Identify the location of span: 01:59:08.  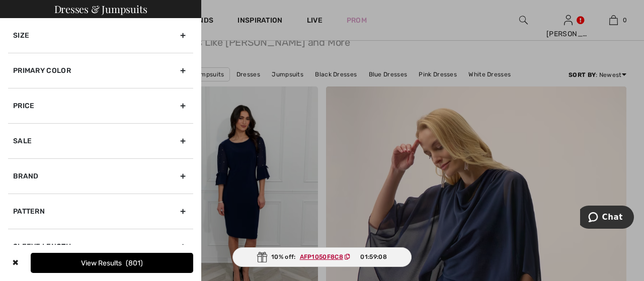
(373, 257).